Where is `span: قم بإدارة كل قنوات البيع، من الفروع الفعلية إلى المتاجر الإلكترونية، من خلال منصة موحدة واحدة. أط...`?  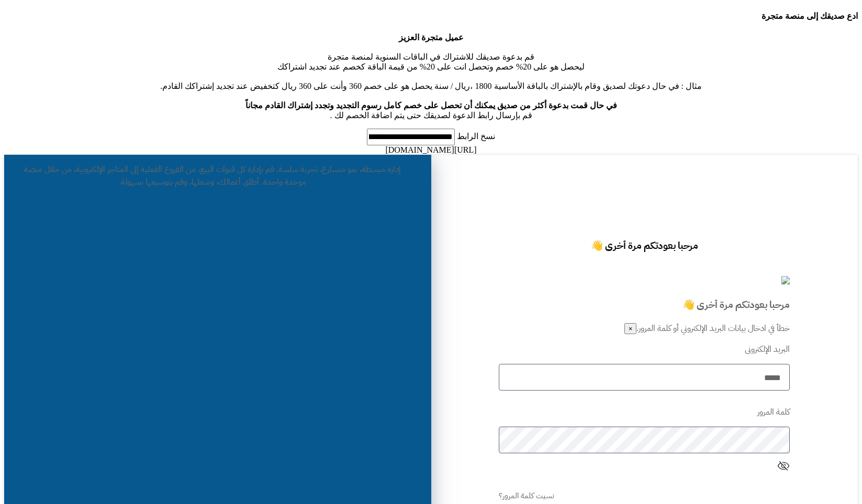 span: قم بإدارة كل قنوات البيع، من الفروع الفعلية إلى المتاجر الإلكترونية، من خلال منصة موحدة واحدة. أط... is located at coordinates (165, 176).